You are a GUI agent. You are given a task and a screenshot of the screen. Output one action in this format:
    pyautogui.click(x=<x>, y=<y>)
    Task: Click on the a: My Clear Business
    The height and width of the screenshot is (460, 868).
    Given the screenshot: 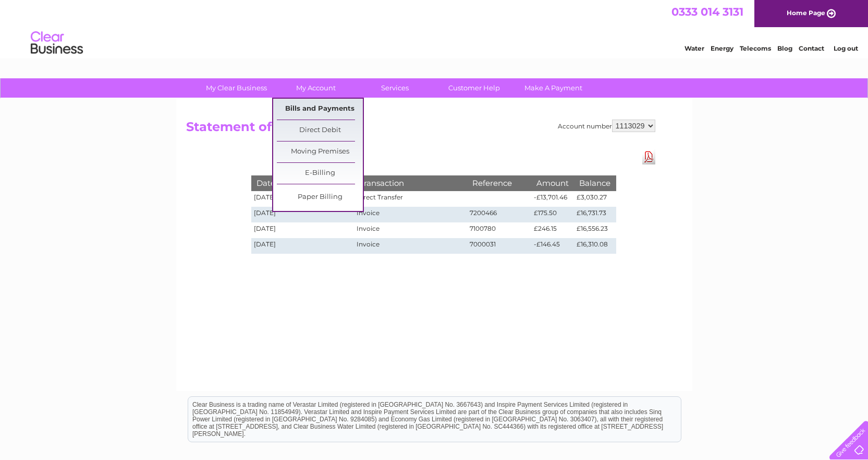 What is the action you would take?
    pyautogui.click(x=237, y=88)
    